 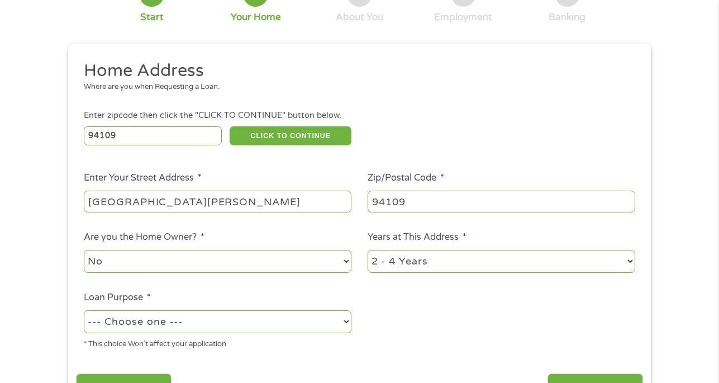 What do you see at coordinates (355, 71) in the screenshot?
I see `h2: Home Address` at bounding box center [355, 71].